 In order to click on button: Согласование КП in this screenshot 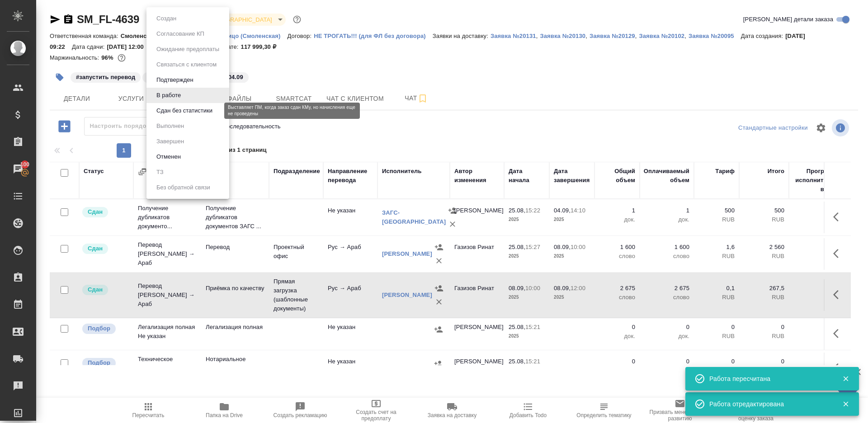, I will do `click(180, 34)`.